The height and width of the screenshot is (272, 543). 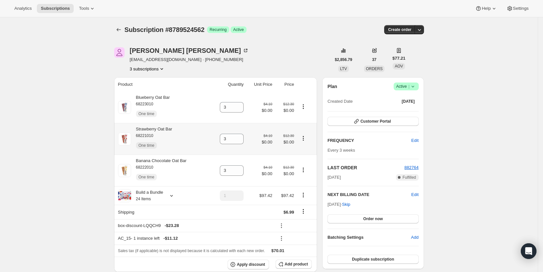 I want to click on div: Blueberry Oat Bar, so click(x=150, y=107).